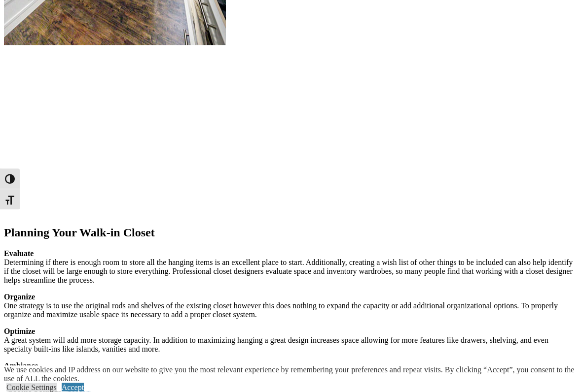 Image resolution: width=582 pixels, height=392 pixels. Describe the element at coordinates (21, 366) in the screenshot. I see `strong: Ambiance` at that location.